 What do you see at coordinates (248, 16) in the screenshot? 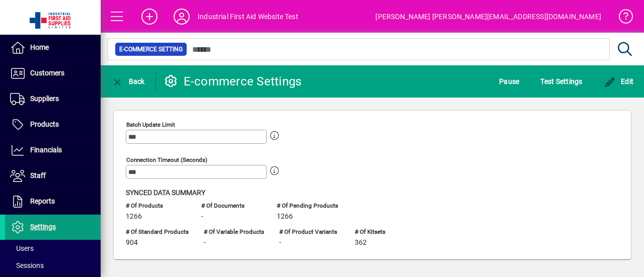
I see `div: Industrial First Aid Website Test` at bounding box center [248, 16].